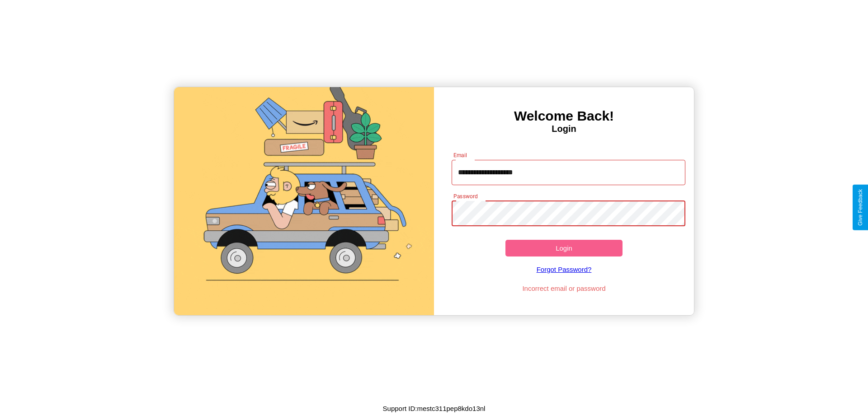 The image size is (868, 415). Describe the element at coordinates (564, 269) in the screenshot. I see `a: Forgot Password?` at that location.